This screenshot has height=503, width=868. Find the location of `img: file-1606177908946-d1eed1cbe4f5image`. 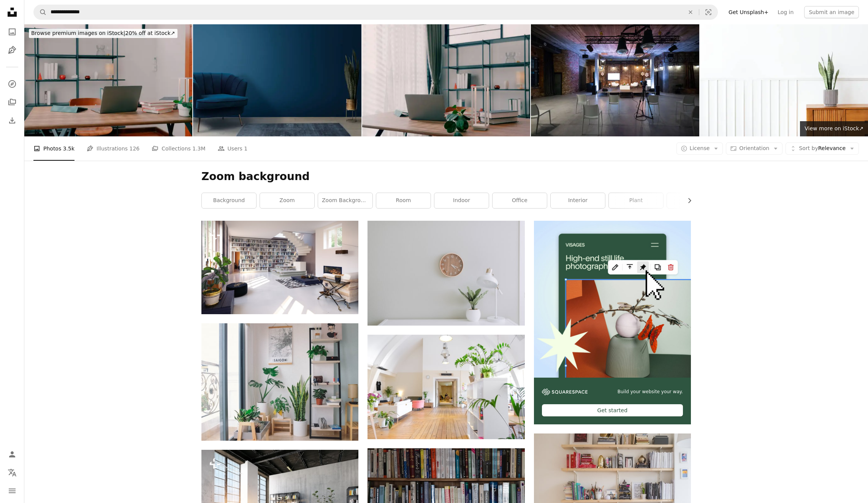

img: file-1606177908946-d1eed1cbe4f5image is located at coordinates (565, 392).